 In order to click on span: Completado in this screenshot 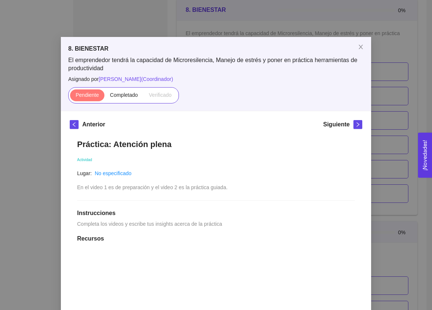, I will do `click(124, 95)`.